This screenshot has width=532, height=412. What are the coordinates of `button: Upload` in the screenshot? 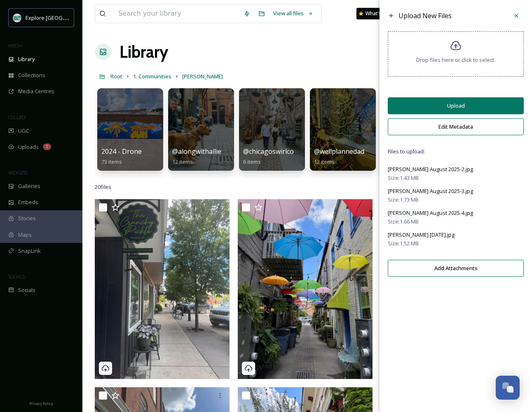 It's located at (456, 106).